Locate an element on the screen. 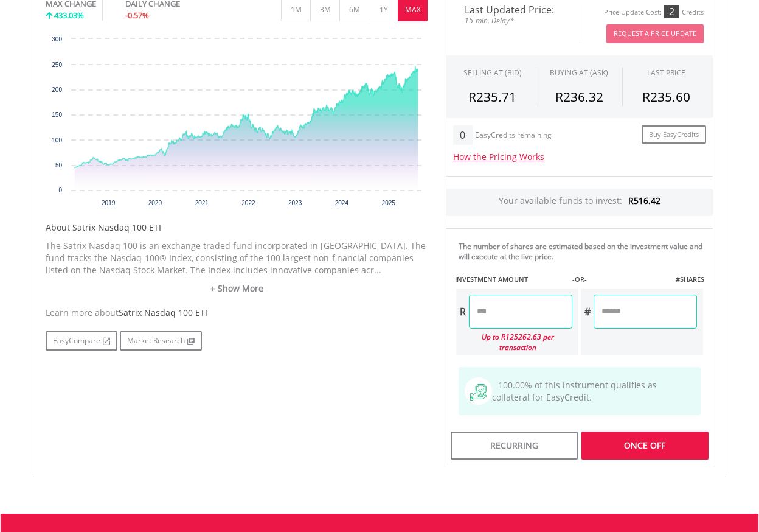 The height and width of the screenshot is (532, 759). span: R516.42 is located at coordinates (644, 200).